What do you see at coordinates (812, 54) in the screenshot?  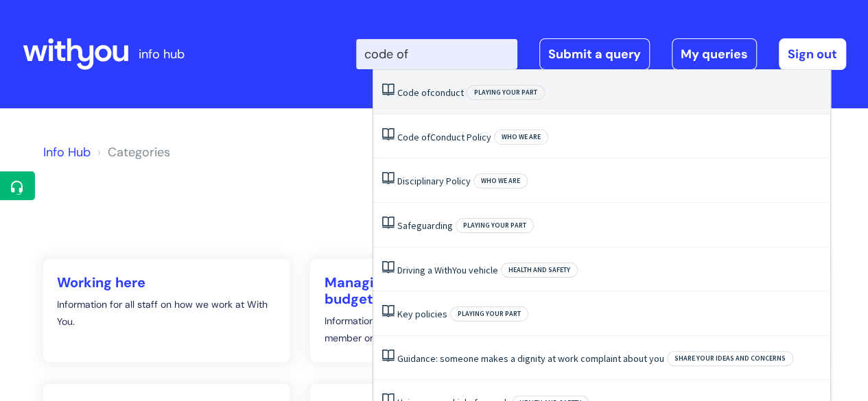 I see `a: Sign out` at bounding box center [812, 54].